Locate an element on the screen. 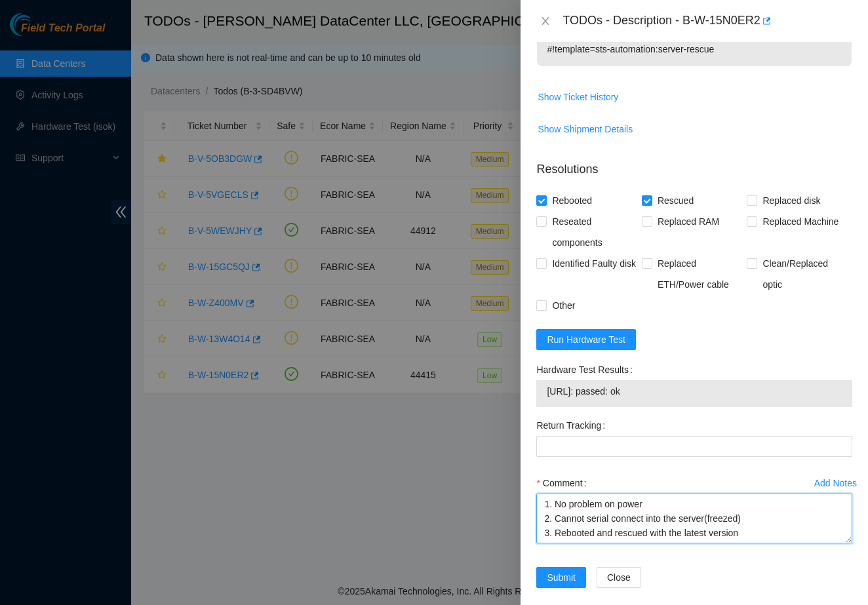 The width and height of the screenshot is (868, 605). span: Rebooted is located at coordinates (572, 201).